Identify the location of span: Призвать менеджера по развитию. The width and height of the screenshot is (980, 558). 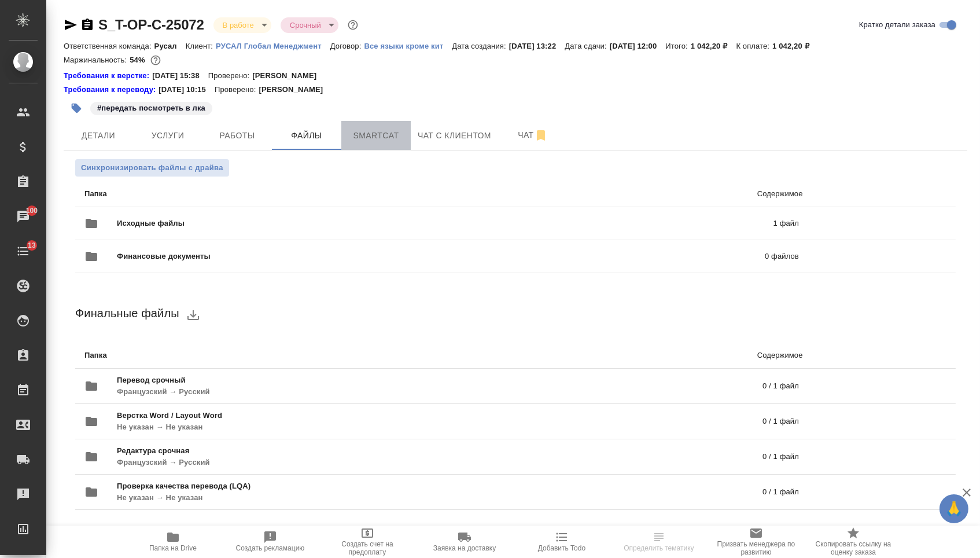
(756, 548).